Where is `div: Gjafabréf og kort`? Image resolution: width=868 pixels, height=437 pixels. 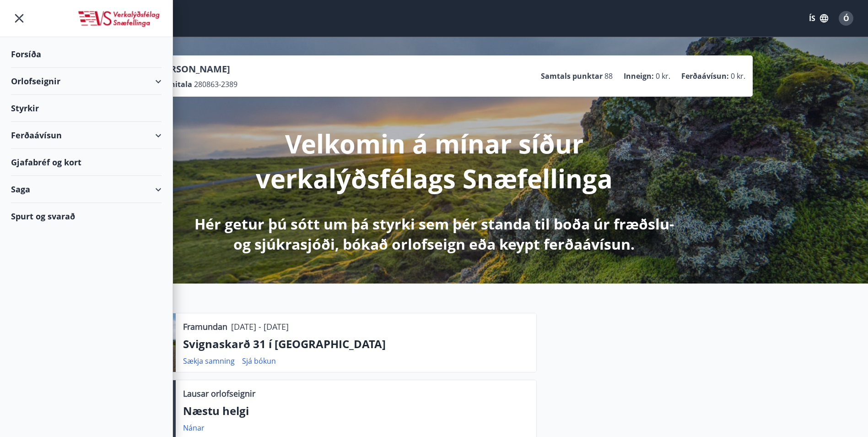
div: Gjafabréf og kort is located at coordinates (86, 162).